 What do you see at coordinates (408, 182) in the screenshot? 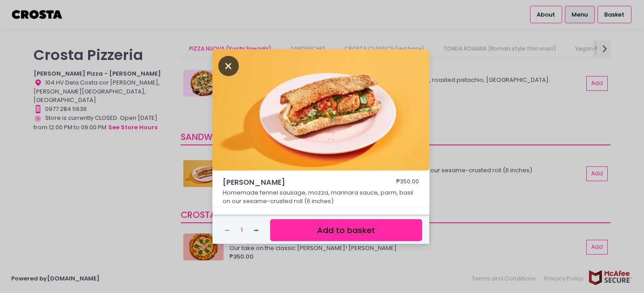
I see `div: ₱350.00` at bounding box center [408, 182].